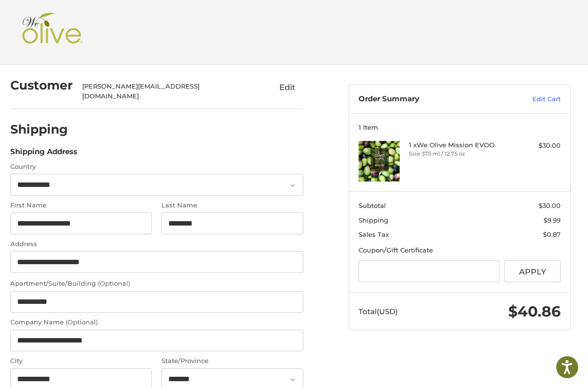 The width and height of the screenshot is (588, 388). What do you see at coordinates (233, 205) in the screenshot?
I see `label: Last Name` at bounding box center [233, 205].